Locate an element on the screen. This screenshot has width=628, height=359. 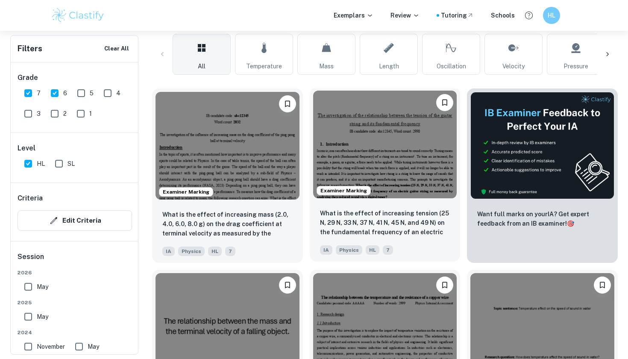
img: Thumbnail is located at coordinates (542, 145).